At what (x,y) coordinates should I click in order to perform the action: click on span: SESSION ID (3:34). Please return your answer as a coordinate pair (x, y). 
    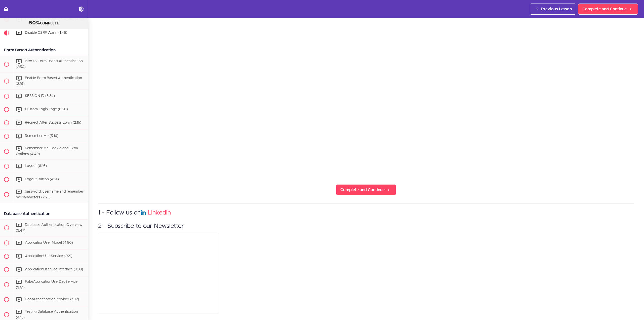
    Looking at the image, I should click on (40, 96).